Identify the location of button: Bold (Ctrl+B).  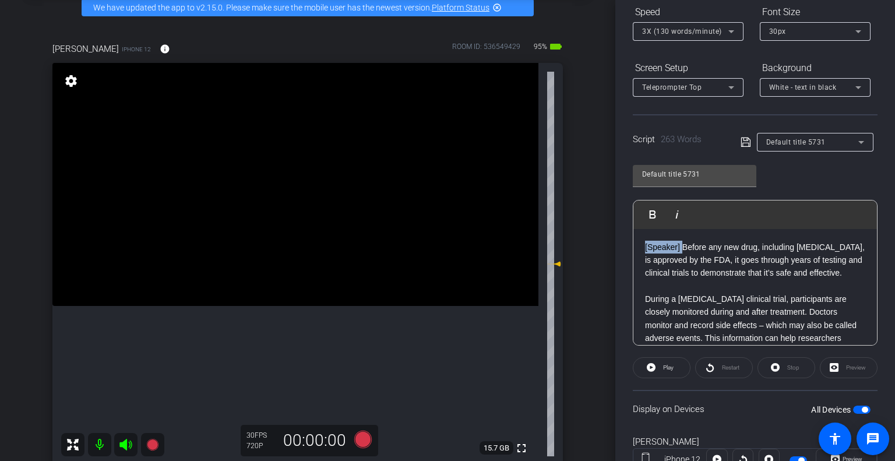
(653, 214).